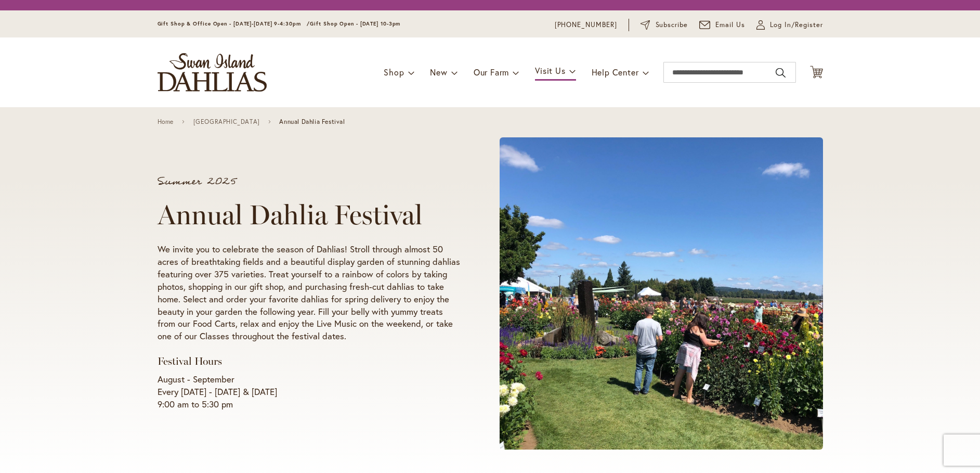  Describe the element at coordinates (491, 72) in the screenshot. I see `span: Our Farm` at that location.